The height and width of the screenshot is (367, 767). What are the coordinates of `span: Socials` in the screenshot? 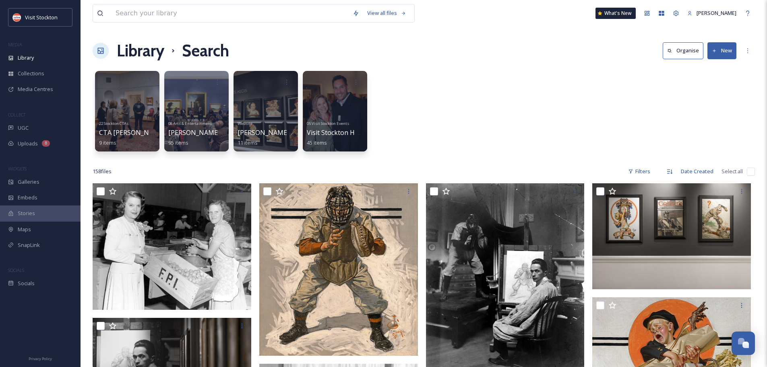 It's located at (26, 283).